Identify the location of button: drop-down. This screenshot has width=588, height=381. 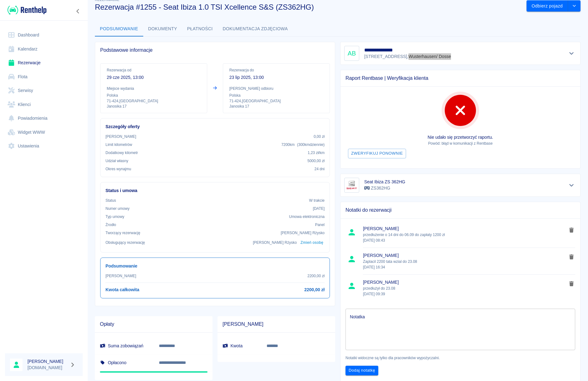
(574, 6).